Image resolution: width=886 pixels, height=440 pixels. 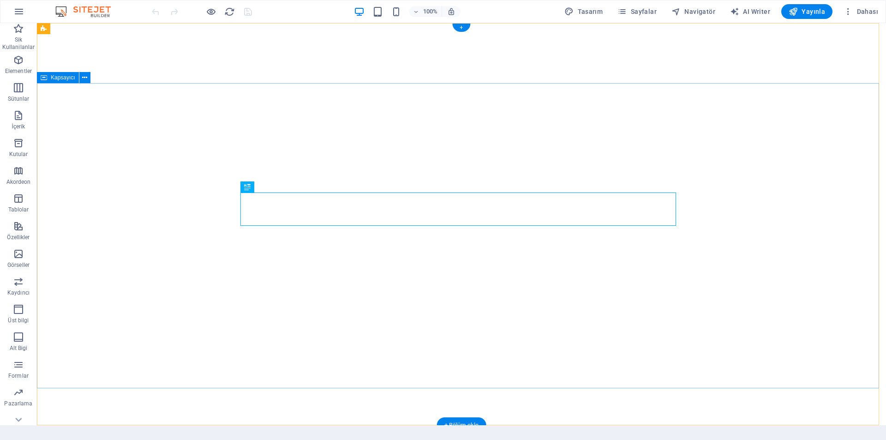 I want to click on span: Dahası, so click(x=861, y=12).